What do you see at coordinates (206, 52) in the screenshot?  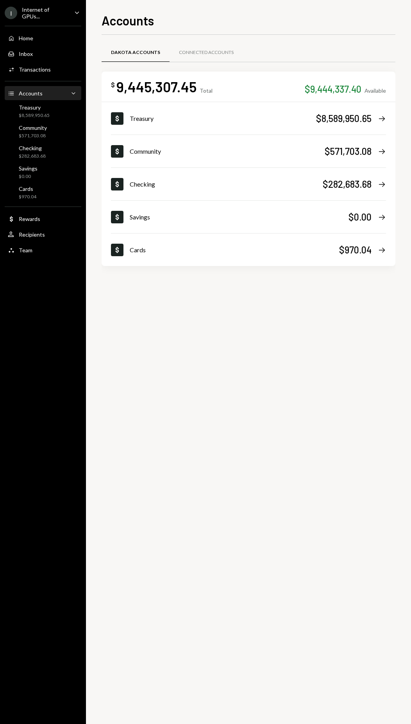 I see `a: Connected Accounts` at bounding box center [206, 52].